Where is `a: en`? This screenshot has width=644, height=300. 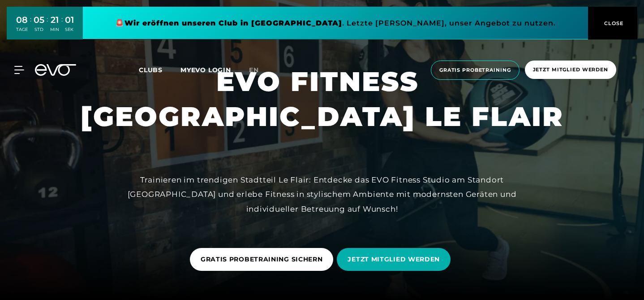
a: en is located at coordinates (259, 70).